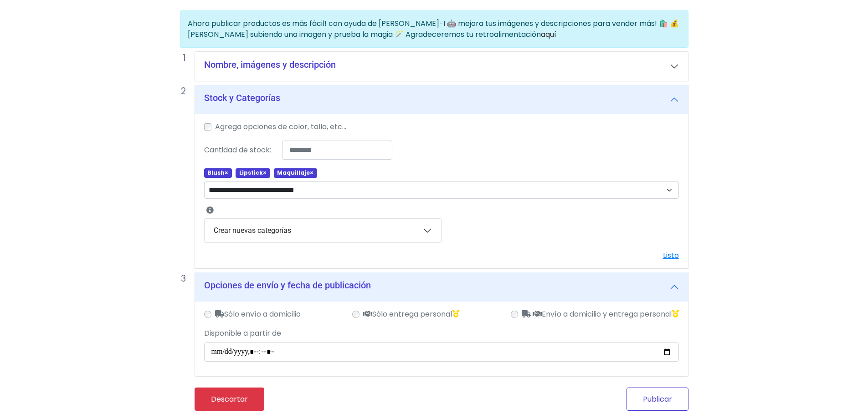 The height and width of the screenshot is (418, 868). I want to click on span: Blush, so click(218, 173).